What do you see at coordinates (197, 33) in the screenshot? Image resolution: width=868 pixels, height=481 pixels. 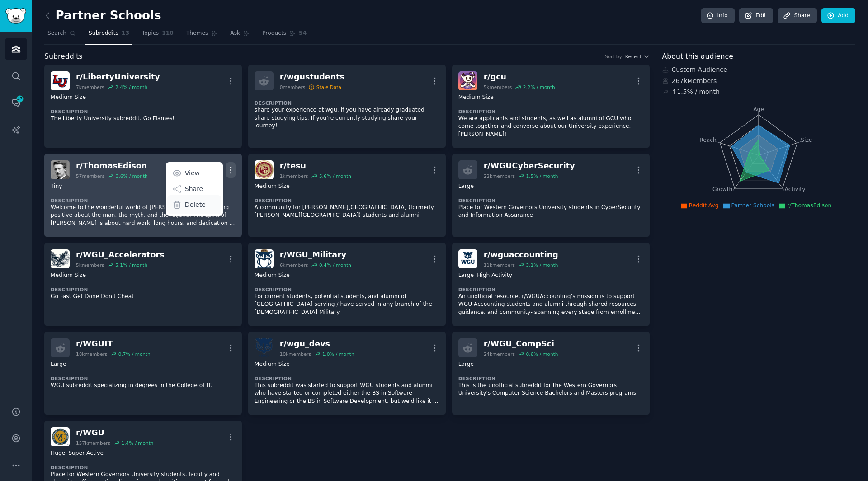 I see `span: Themes` at bounding box center [197, 33].